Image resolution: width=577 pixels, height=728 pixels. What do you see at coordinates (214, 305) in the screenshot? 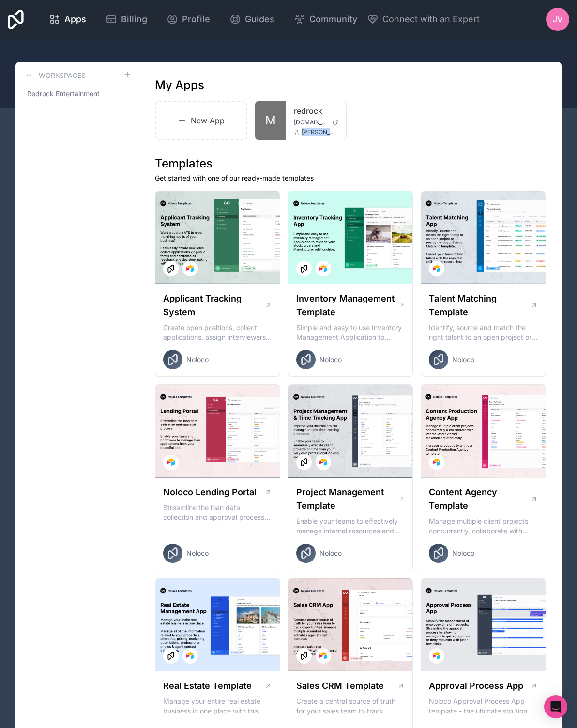
I see `h1: Applicant Tracking System` at bounding box center [214, 305].